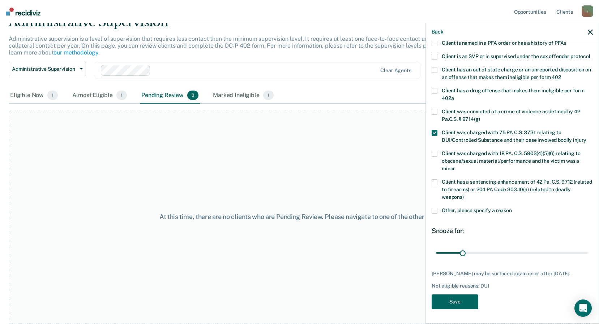 The height and width of the screenshot is (324, 599). What do you see at coordinates (99, 96) in the screenshot?
I see `div: Almost Eligible` at bounding box center [99, 96].